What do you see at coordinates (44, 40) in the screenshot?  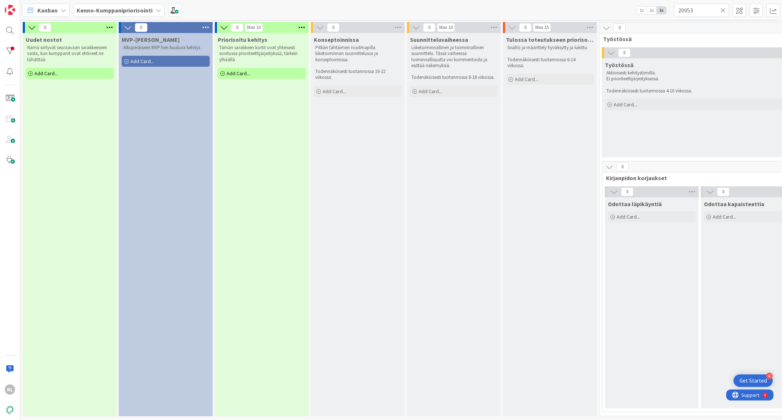 I see `span: Uudet nostot` at bounding box center [44, 40].